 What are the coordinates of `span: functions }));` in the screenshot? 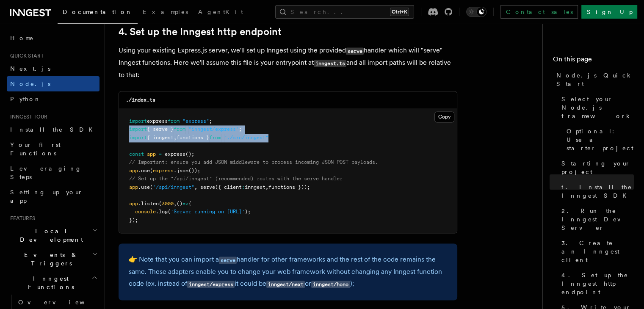 It's located at (289, 187).